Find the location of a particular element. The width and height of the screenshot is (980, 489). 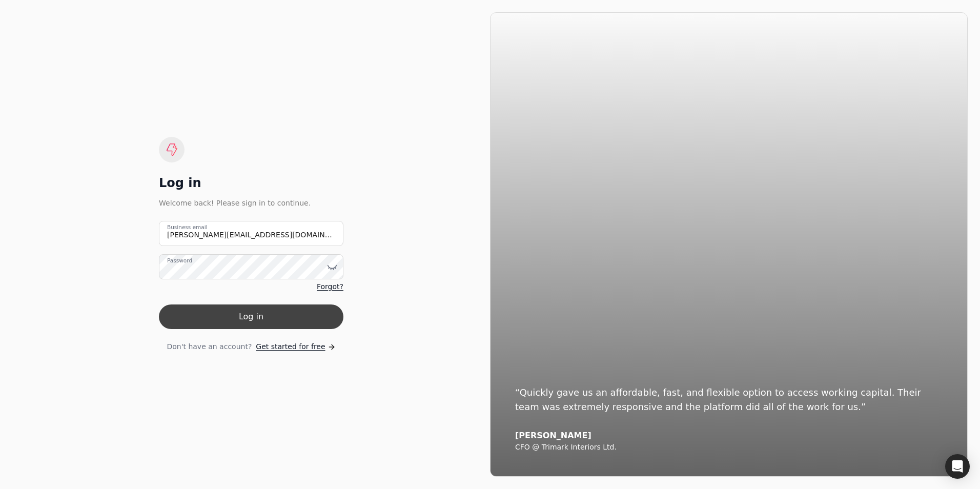

label: Password is located at coordinates (180, 260).